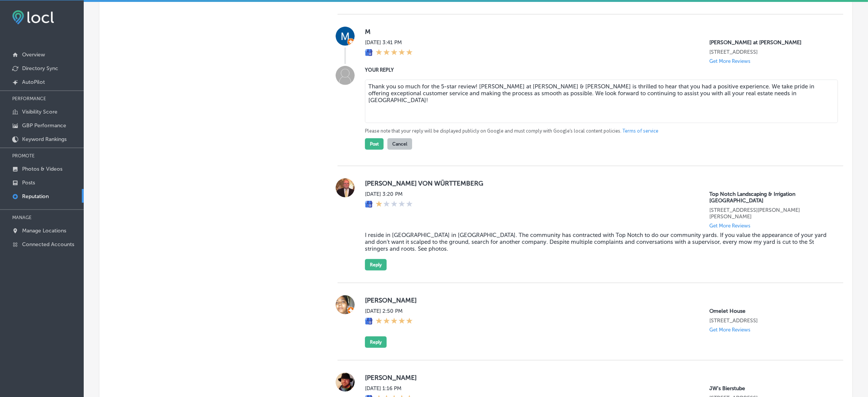  I want to click on img: Image, so click(345, 76).